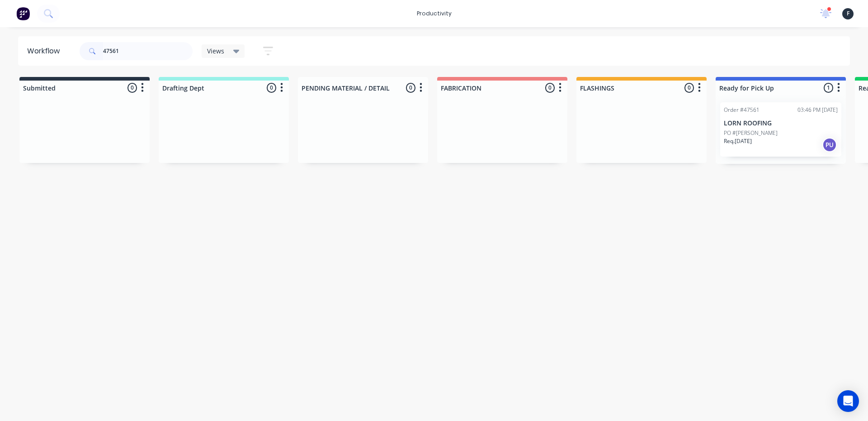 Image resolution: width=868 pixels, height=421 pixels. Describe the element at coordinates (215, 50) in the screenshot. I see `span: Views` at that location.